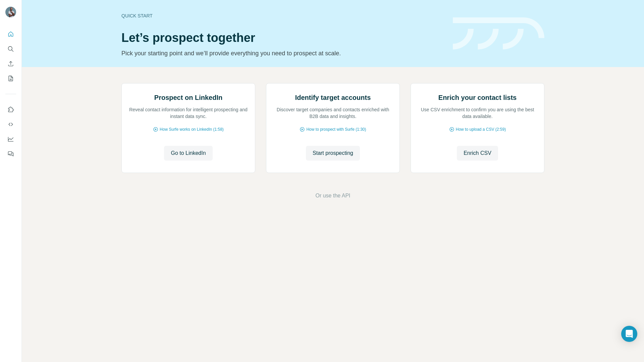  Describe the element at coordinates (11, 78) in the screenshot. I see `button: My lists` at that location.